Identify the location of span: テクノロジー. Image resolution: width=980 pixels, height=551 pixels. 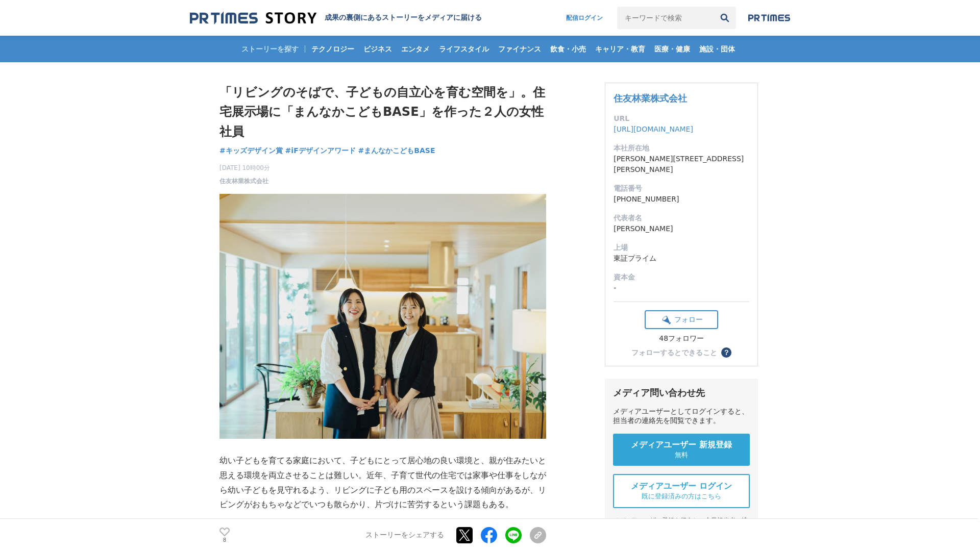
(333, 49).